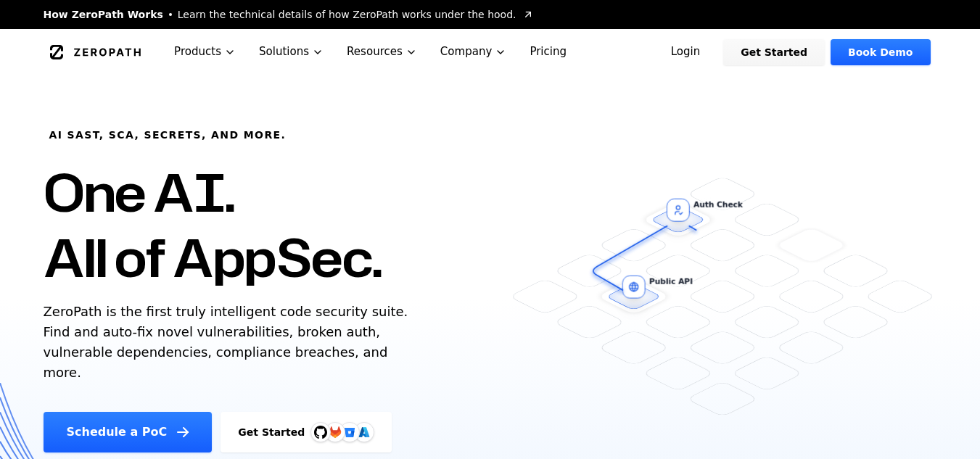 The height and width of the screenshot is (459, 980). What do you see at coordinates (103, 14) in the screenshot?
I see `span: How ZeroPath Works` at bounding box center [103, 14].